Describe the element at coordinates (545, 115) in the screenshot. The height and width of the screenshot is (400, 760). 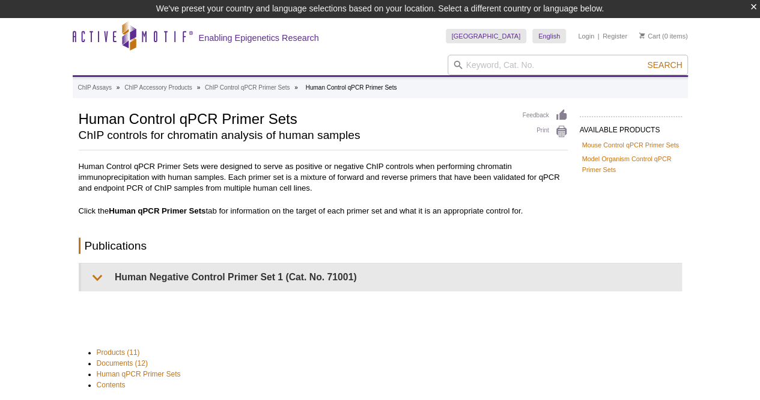
I see `a: Feedback` at that location.